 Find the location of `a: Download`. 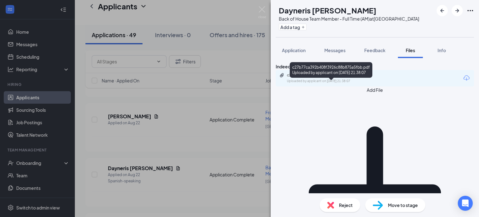

a: Download is located at coordinates (467, 78).